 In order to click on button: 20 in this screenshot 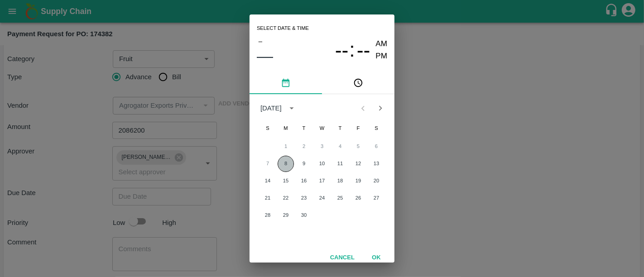, I will do `click(377, 181)`.